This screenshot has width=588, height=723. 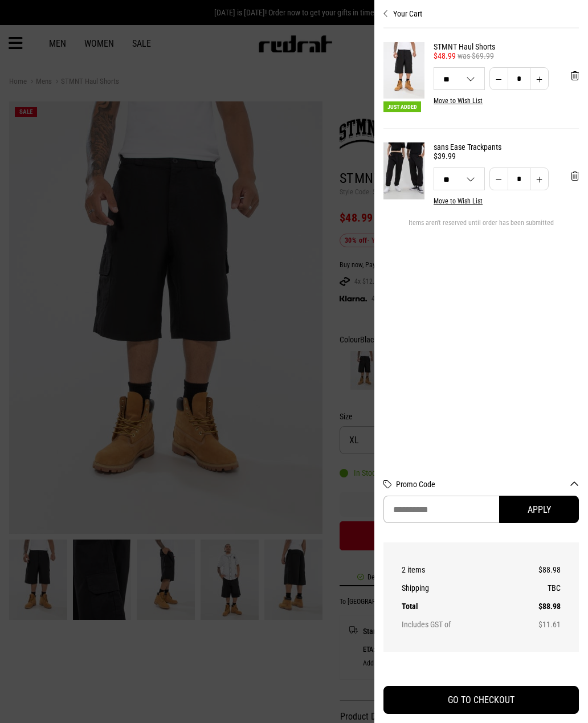 What do you see at coordinates (506, 147) in the screenshot?
I see `a: sans Ease Trackpants` at bounding box center [506, 147].